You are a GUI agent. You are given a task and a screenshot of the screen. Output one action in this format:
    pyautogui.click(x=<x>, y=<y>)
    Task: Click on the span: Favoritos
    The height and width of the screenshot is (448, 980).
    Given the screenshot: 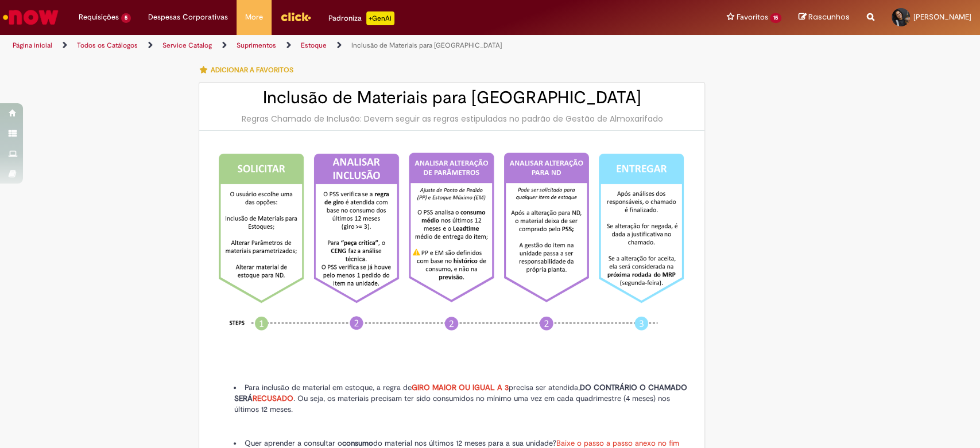 What is the action you would take?
    pyautogui.click(x=752, y=17)
    